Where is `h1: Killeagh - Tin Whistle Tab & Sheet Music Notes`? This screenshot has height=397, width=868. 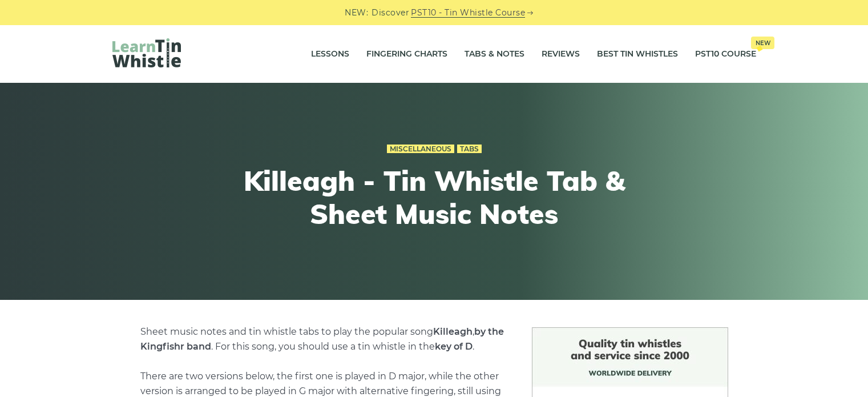 h1: Killeagh - Tin Whistle Tab & Sheet Music Notes is located at coordinates (434, 197).